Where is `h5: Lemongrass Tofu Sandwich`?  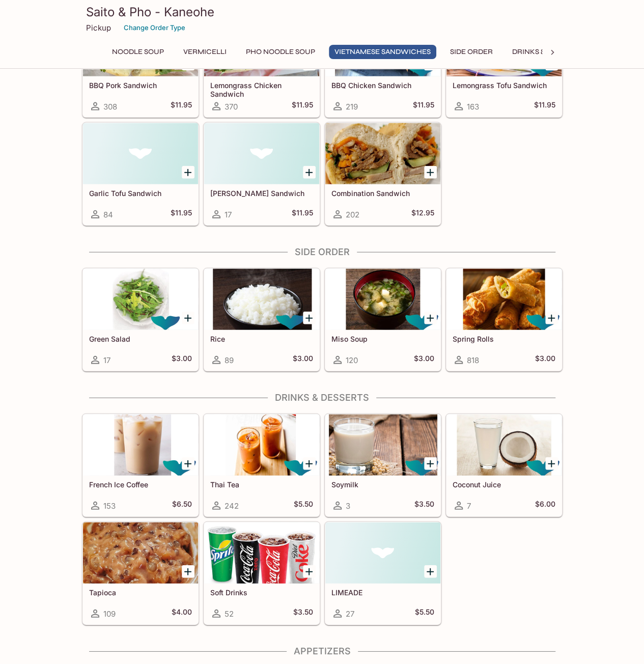 h5: Lemongrass Tofu Sandwich is located at coordinates (504, 85).